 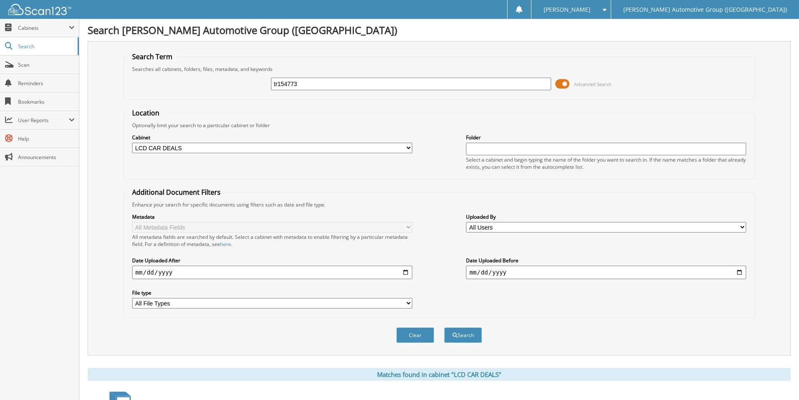 I want to click on input: end, so click(x=606, y=272).